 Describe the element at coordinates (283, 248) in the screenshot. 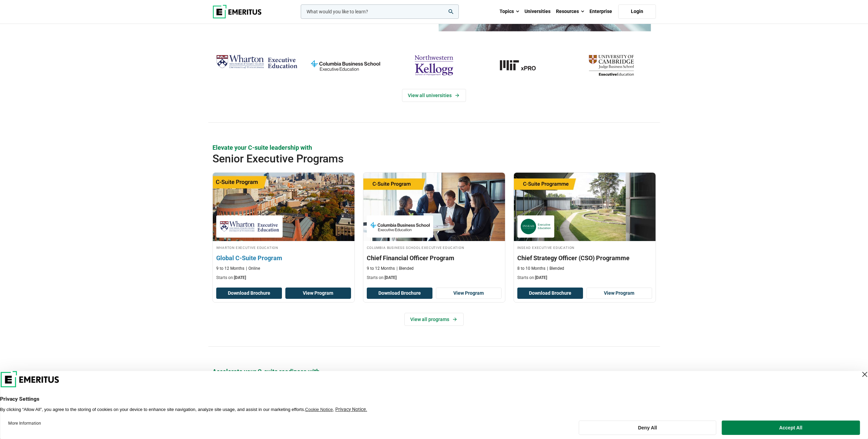

I see `h4: Wharton Executive Education` at that location.